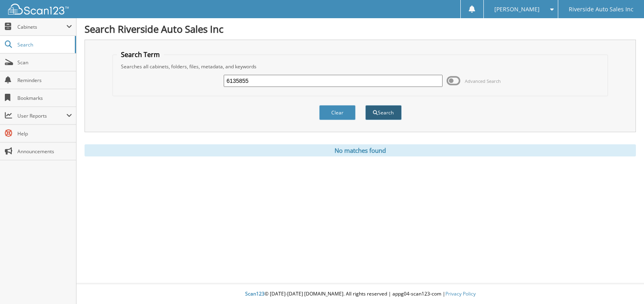 The height and width of the screenshot is (304, 644). What do you see at coordinates (44, 80) in the screenshot?
I see `span: Reminders` at bounding box center [44, 80].